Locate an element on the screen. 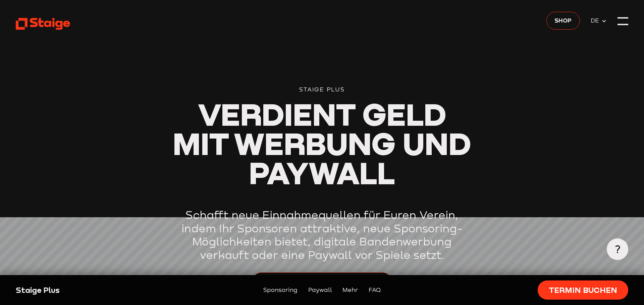 This screenshot has height=305, width=644. a: Beratungstermin buchen is located at coordinates (322, 281).